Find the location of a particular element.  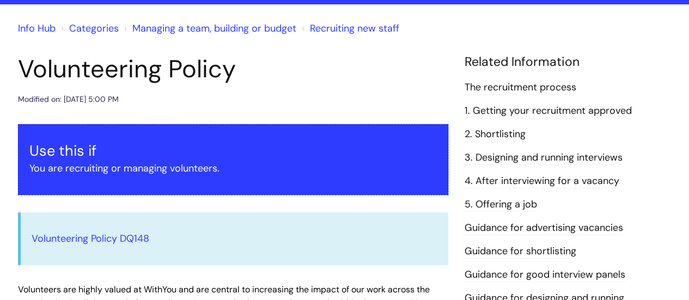

a: 2. Shortlisting is located at coordinates (495, 134).